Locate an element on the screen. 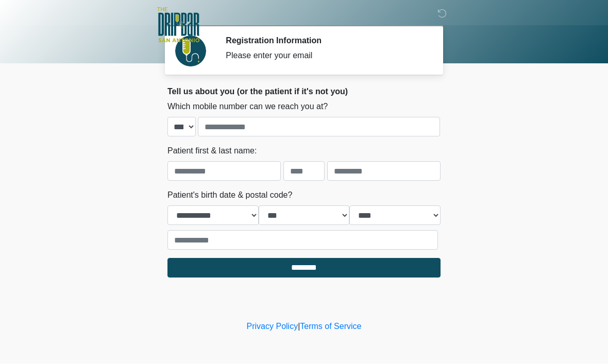  div: Please enter your email is located at coordinates (325, 56).